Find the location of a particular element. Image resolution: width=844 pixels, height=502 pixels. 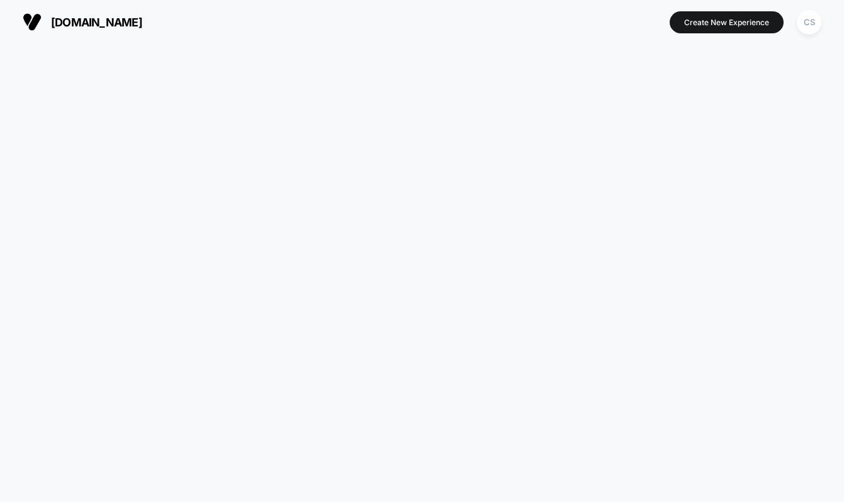

button: Create New Experience is located at coordinates (726, 22).